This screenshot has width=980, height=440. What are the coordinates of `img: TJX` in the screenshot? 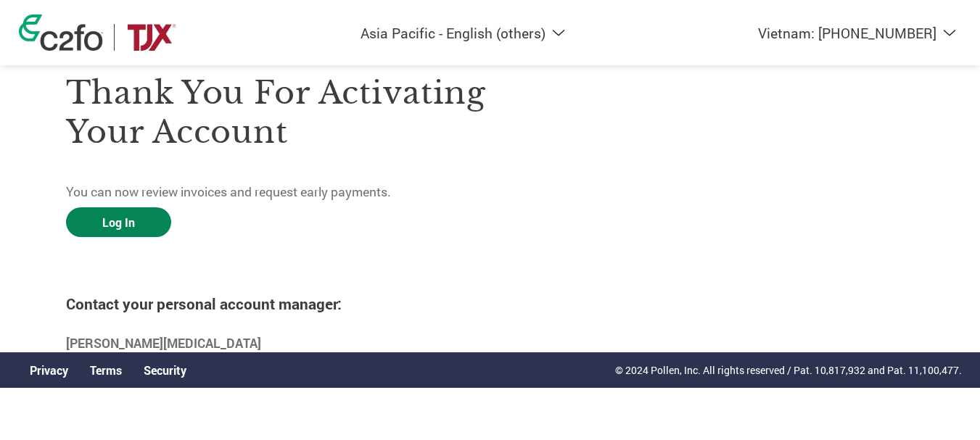 It's located at (151, 37).